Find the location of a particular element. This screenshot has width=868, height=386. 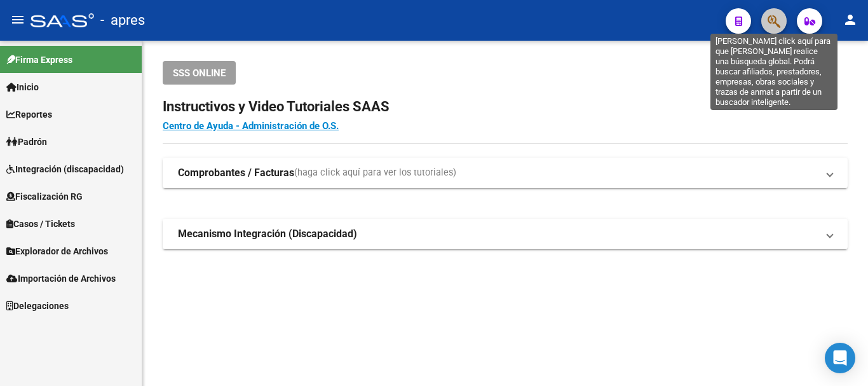

strong: Mecanismo Integración (Discapacidad) is located at coordinates (267, 234).